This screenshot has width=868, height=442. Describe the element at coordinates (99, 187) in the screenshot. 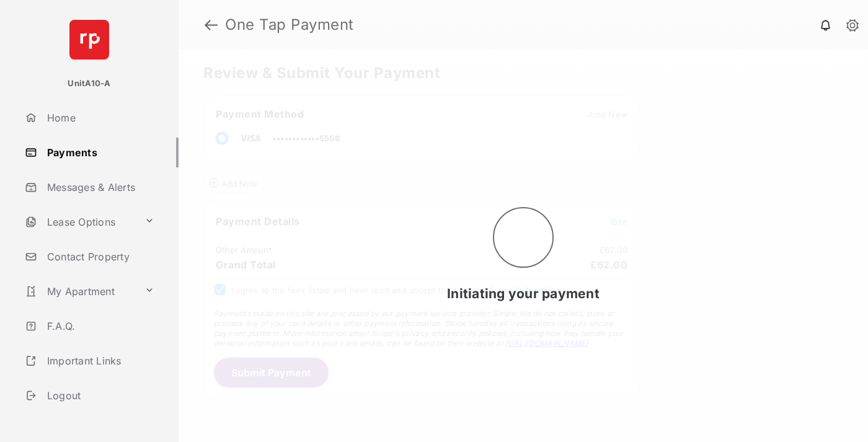

I see `a: Messages & Alerts` at that location.